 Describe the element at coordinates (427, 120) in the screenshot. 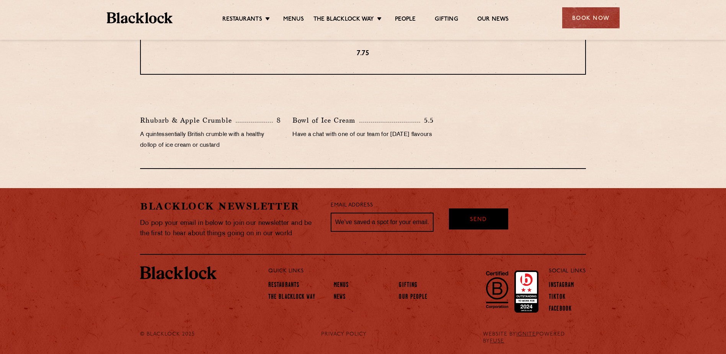

I see `p: 5.5` at that location.